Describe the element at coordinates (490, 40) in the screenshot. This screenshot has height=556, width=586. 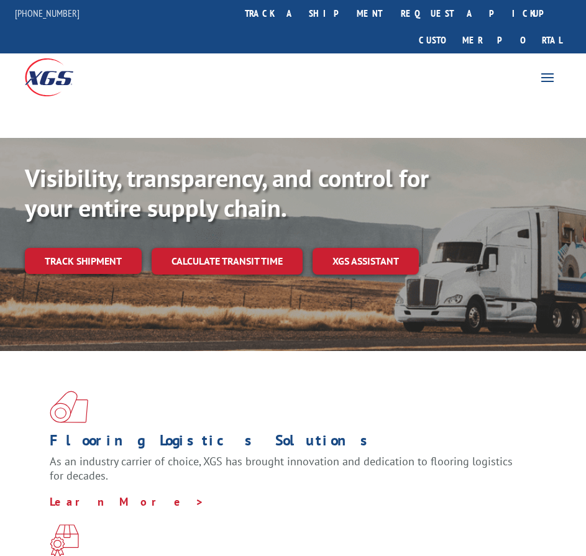
I see `a: Customer Portal` at that location.